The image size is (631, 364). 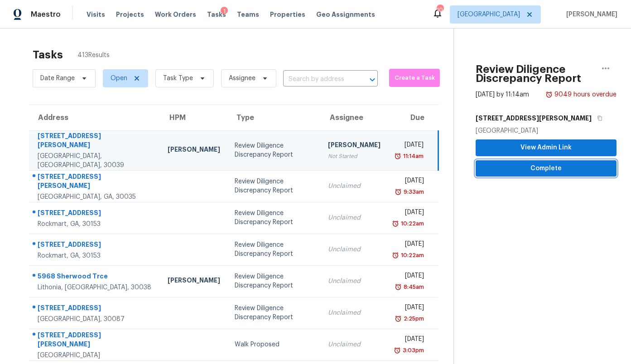 I want to click on th: HPM, so click(x=194, y=118).